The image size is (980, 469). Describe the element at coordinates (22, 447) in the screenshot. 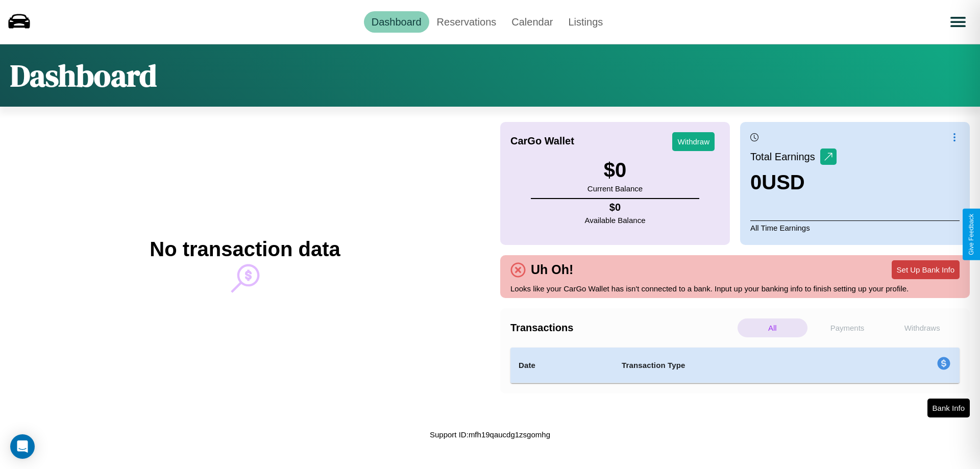

I see `div: Open Intercom Messenger` at that location.